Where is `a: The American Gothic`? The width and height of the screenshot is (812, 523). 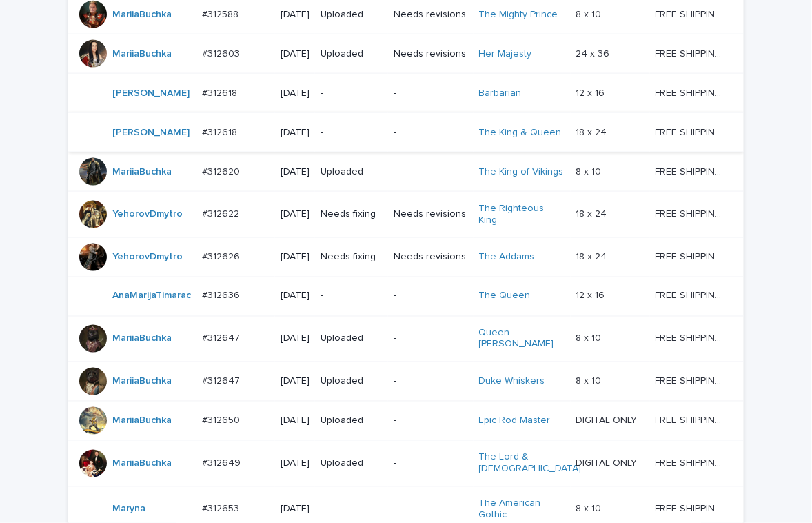
a: The American Gothic is located at coordinates (522, 509).